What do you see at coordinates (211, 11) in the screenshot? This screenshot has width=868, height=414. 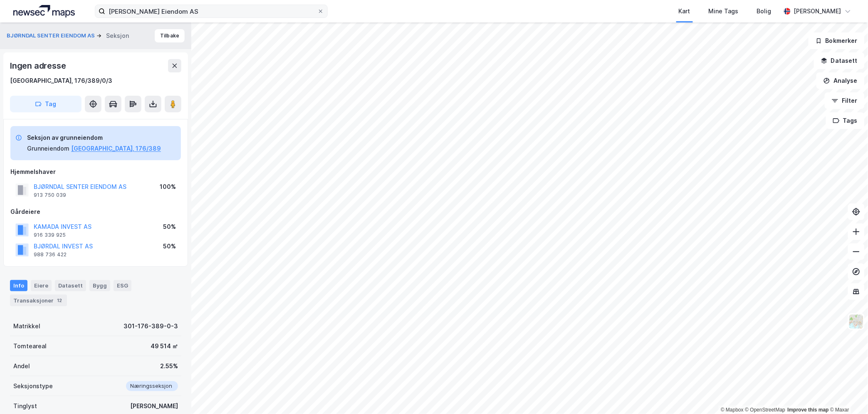 I see `input: Søk på adresse, matrikkel, gårdeiere, leietakere eller personer` at bounding box center [211, 11].